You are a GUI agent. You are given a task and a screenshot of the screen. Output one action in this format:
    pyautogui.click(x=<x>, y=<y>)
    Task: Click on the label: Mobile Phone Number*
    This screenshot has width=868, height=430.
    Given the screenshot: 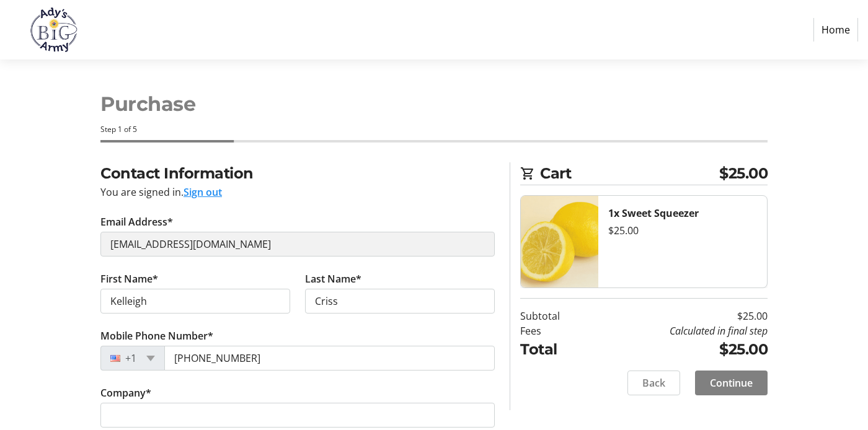 What is the action you would take?
    pyautogui.click(x=157, y=336)
    